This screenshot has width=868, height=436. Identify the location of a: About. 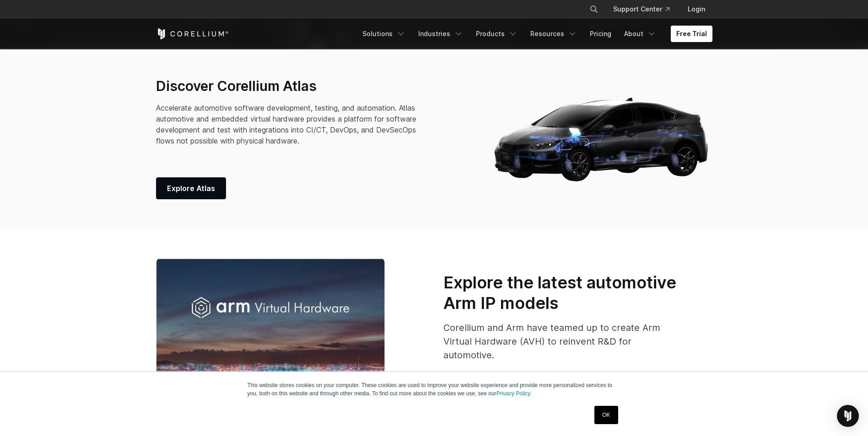
(640, 34).